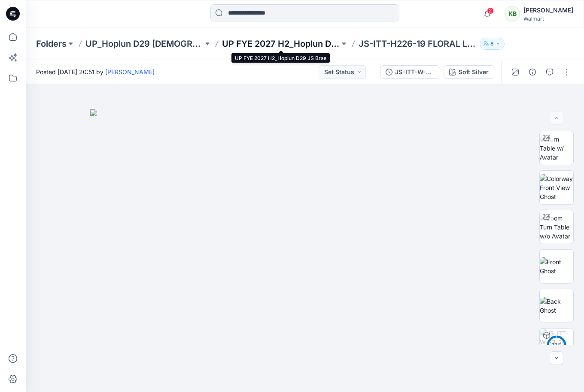 The width and height of the screenshot is (584, 392). What do you see at coordinates (469, 72) in the screenshot?
I see `button: Soft Silver` at bounding box center [469, 72].